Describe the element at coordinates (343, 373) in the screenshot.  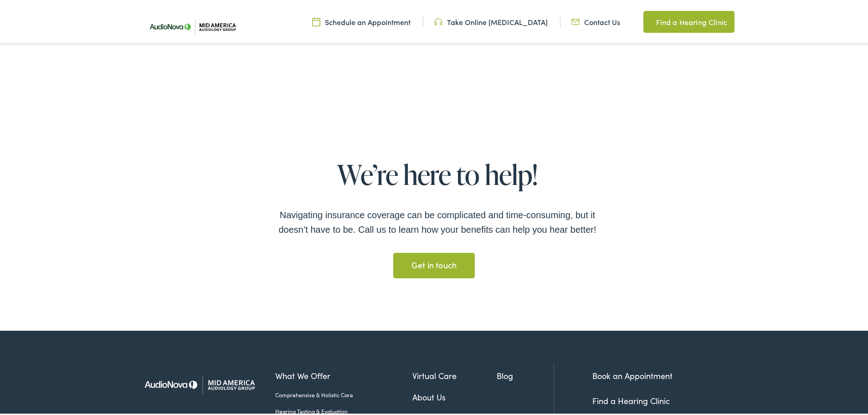
I see `a: What We Offer` at that location.